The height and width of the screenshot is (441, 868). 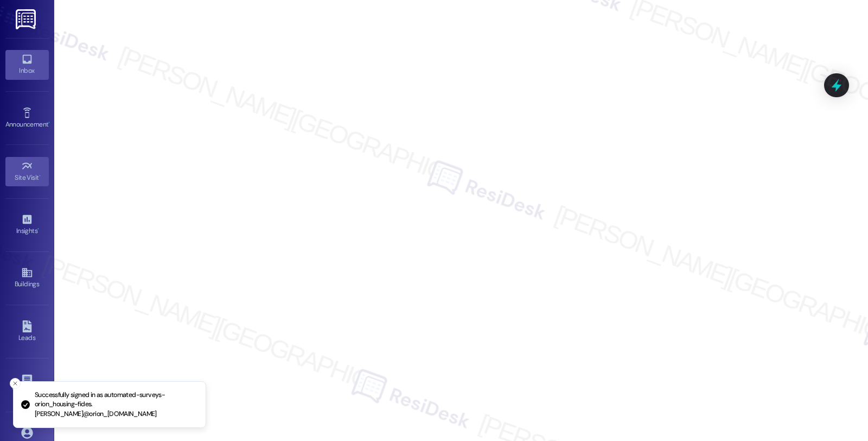 What do you see at coordinates (27, 64) in the screenshot?
I see `a: Inbox` at bounding box center [27, 64].